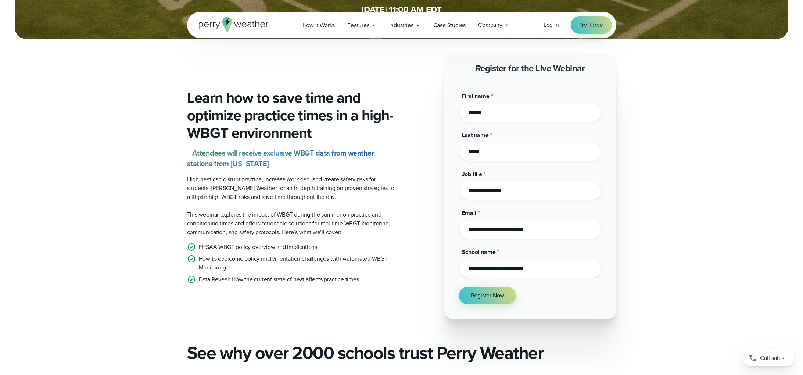 The width and height of the screenshot is (803, 375). Describe the element at coordinates (358, 25) in the screenshot. I see `span: Features` at that location.